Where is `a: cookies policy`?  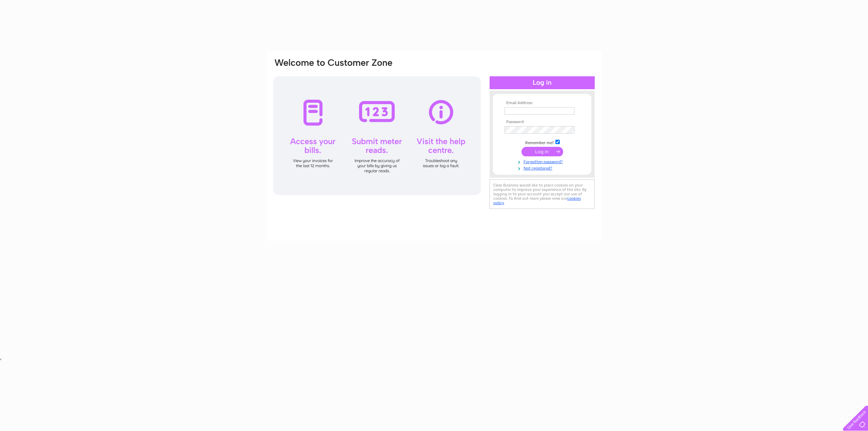
a: cookies policy is located at coordinates (537, 200).